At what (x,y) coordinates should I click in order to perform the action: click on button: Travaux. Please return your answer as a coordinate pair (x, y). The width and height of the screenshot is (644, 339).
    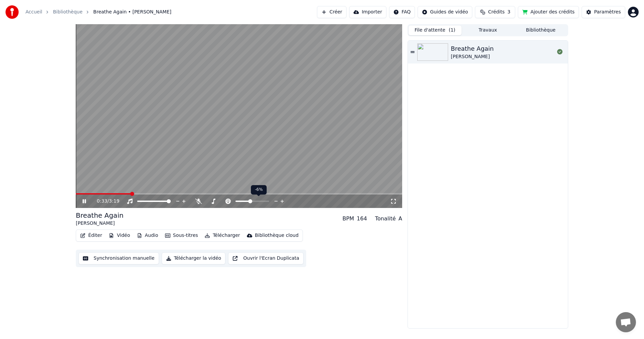
    Looking at the image, I should click on (488, 30).